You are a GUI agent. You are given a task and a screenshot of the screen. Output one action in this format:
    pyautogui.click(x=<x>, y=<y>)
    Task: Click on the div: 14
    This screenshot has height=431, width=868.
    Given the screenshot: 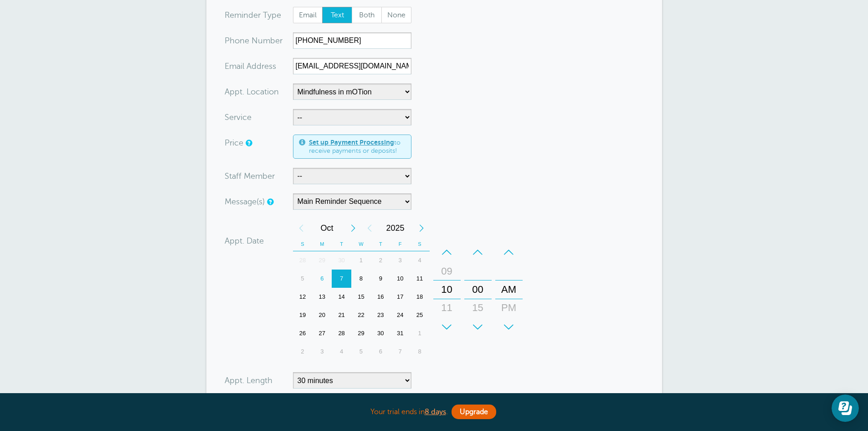 What is the action you would take?
    pyautogui.click(x=341, y=297)
    